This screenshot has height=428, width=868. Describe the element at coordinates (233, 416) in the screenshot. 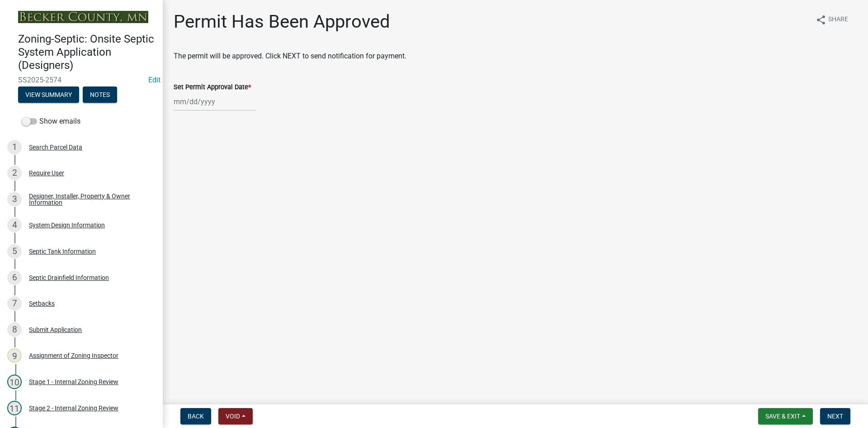

I see `span: Void` at that location.